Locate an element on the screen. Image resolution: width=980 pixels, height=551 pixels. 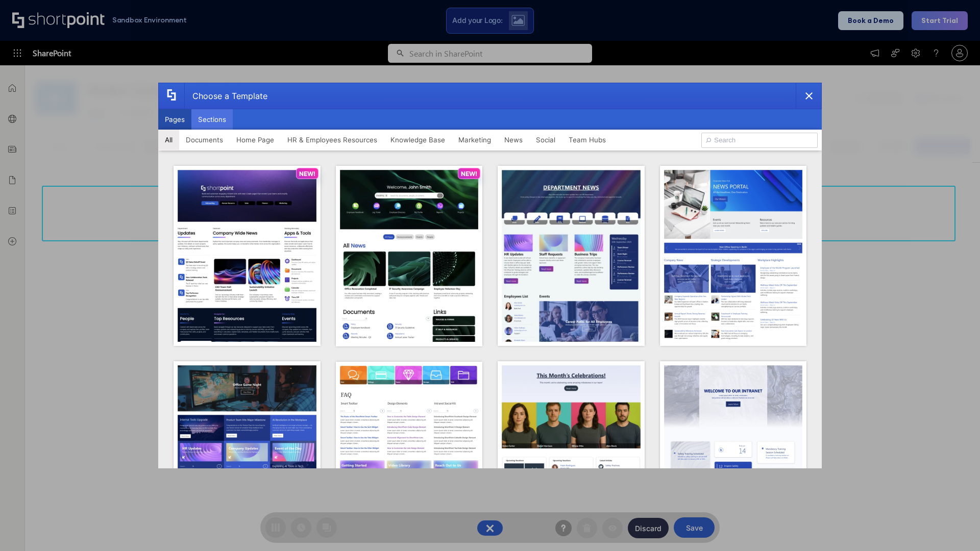
button: Team Hubs is located at coordinates (587, 139).